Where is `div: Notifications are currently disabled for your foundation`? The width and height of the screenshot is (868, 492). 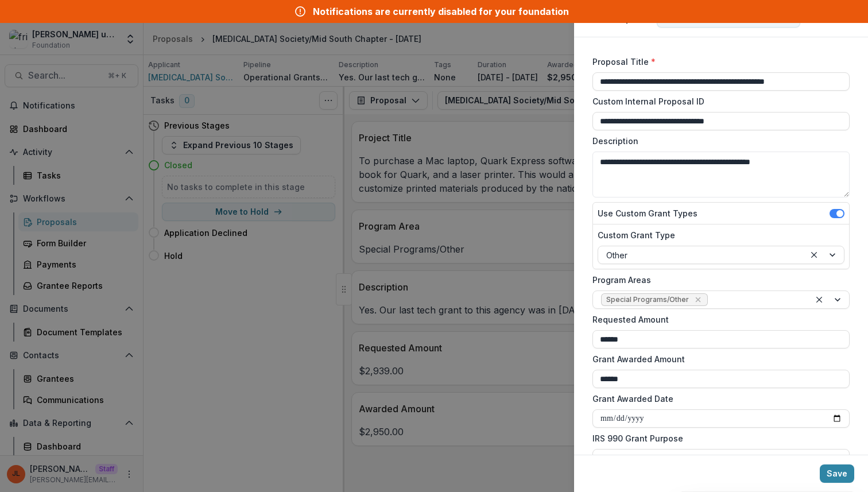
div: Notifications are currently disabled for your foundation is located at coordinates (441, 11).